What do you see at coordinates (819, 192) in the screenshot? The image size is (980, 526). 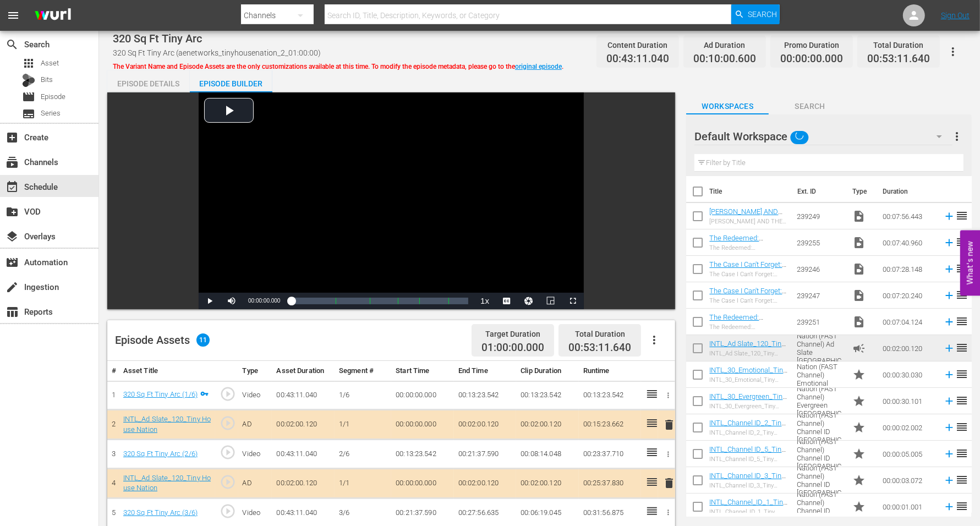 I see `th: Ext. ID` at bounding box center [819, 192].